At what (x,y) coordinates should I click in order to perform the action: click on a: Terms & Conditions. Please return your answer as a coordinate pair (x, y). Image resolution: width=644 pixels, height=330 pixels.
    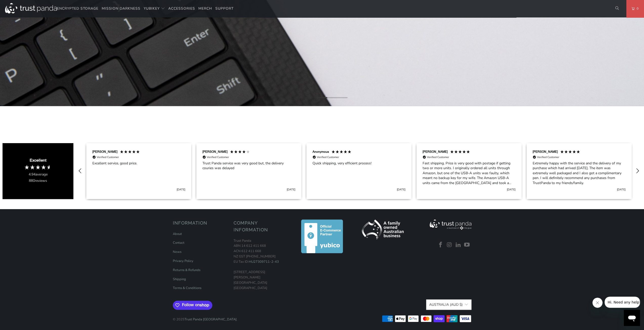
    Looking at the image, I should click on (187, 288).